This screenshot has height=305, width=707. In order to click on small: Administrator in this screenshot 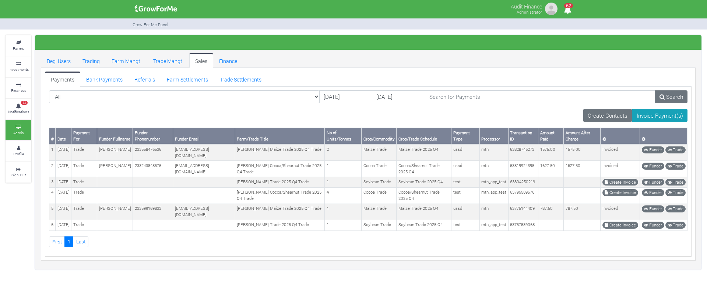, I will do `click(529, 12)`.